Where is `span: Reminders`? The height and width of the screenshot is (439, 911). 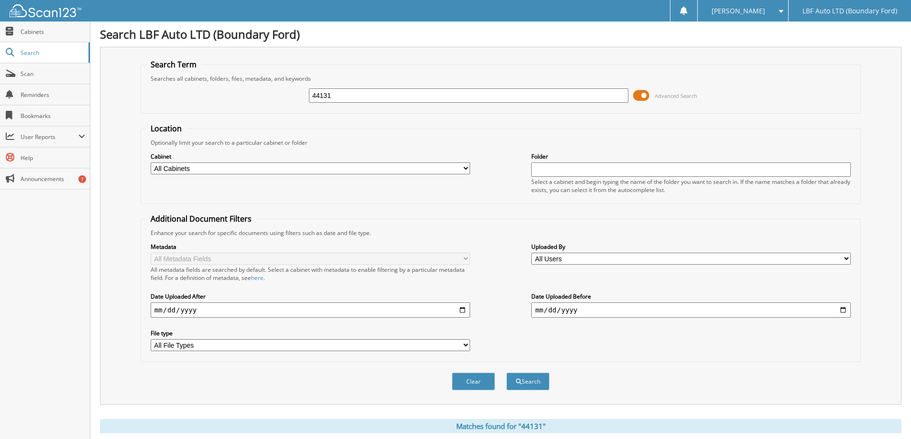 span: Reminders is located at coordinates (53, 95).